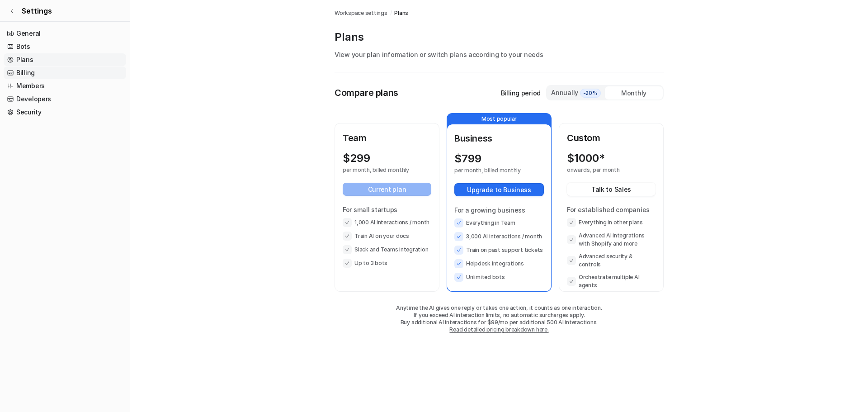 The width and height of the screenshot is (868, 412). Describe the element at coordinates (387, 189) in the screenshot. I see `button: Current plan` at that location.